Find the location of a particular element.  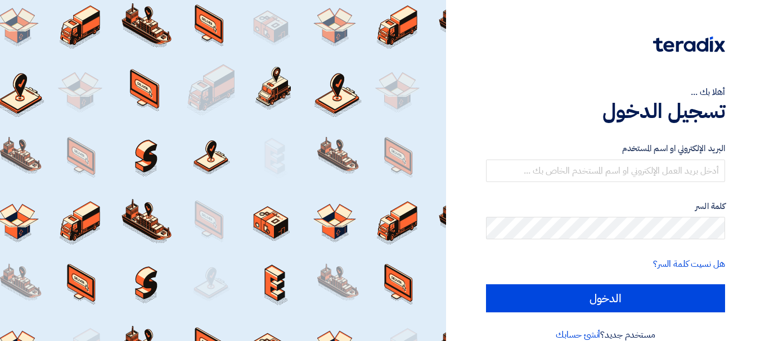

img: Teradix logo is located at coordinates (689, 44).